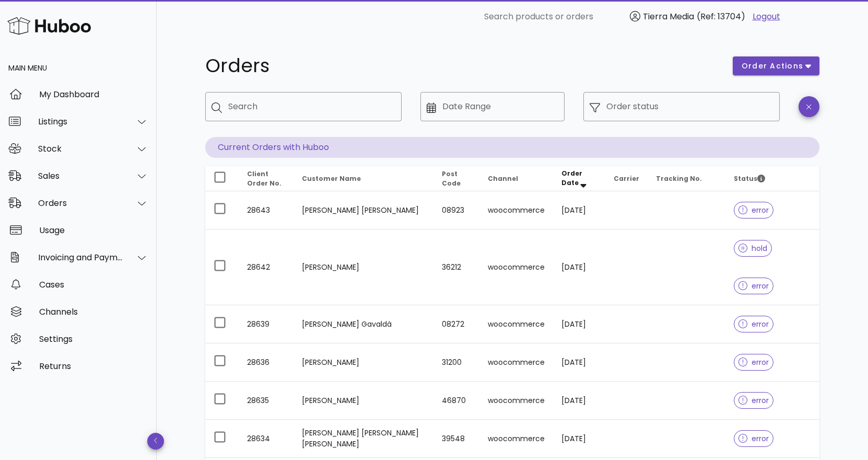 The width and height of the screenshot is (868, 460). Describe the element at coordinates (364, 179) in the screenshot. I see `th: Customer Name` at that location.